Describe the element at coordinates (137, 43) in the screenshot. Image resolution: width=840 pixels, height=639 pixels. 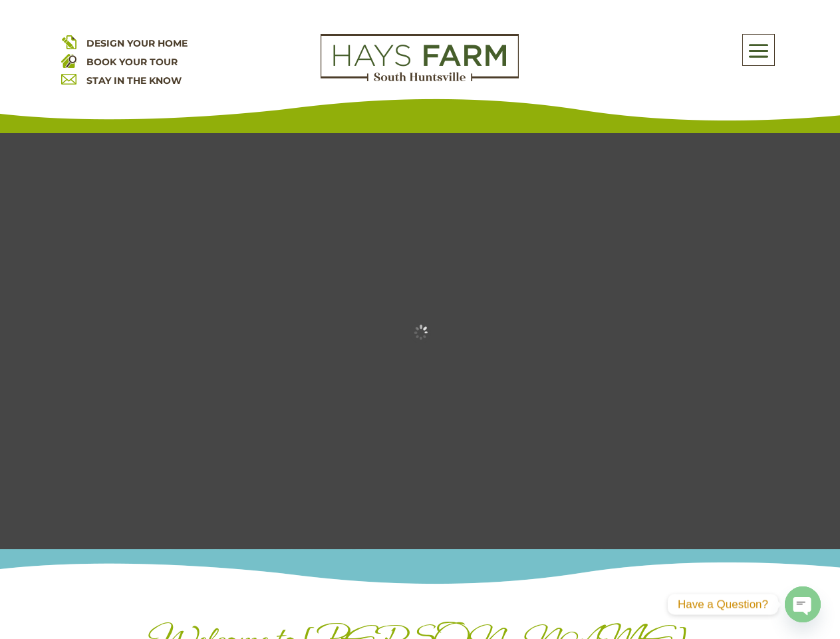
I see `a: DESIGN YOUR HOME` at that location.